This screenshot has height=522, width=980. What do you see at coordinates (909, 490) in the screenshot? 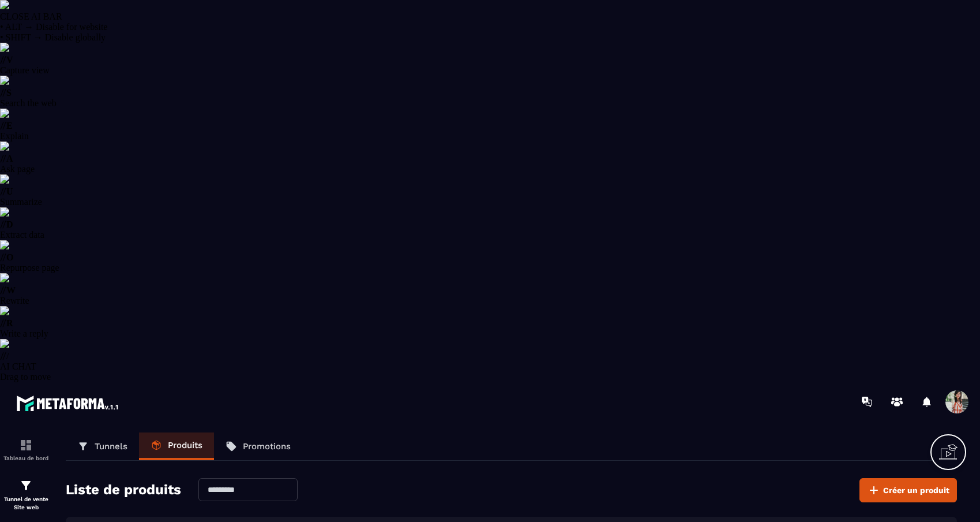
I see `button: Créer un produit` at bounding box center [909, 490].